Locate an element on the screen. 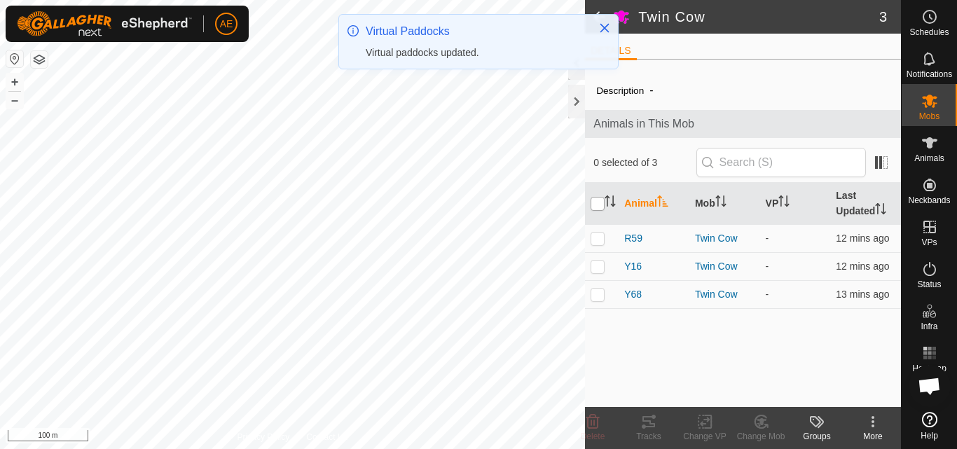  span: VPs is located at coordinates (929, 242).